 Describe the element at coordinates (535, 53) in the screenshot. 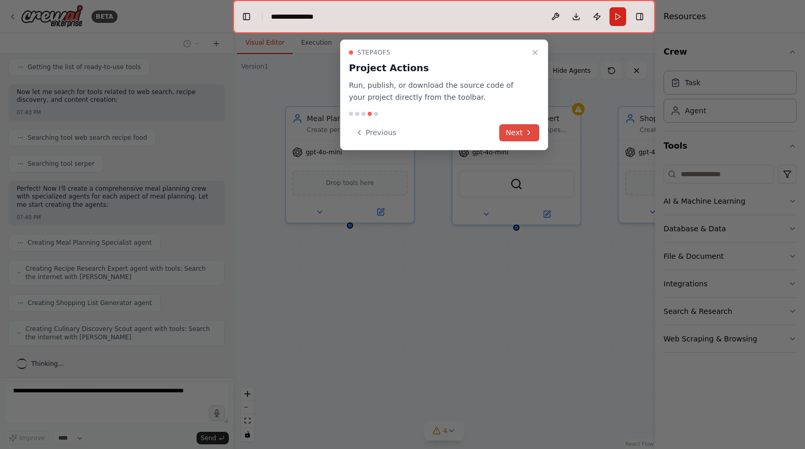

I see `button: Close walkthrough` at that location.